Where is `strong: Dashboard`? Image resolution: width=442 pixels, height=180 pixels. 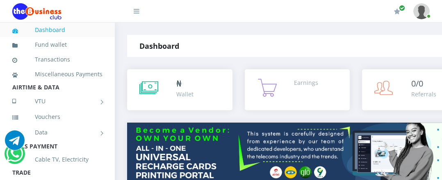
strong: Dashboard is located at coordinates (159, 46).